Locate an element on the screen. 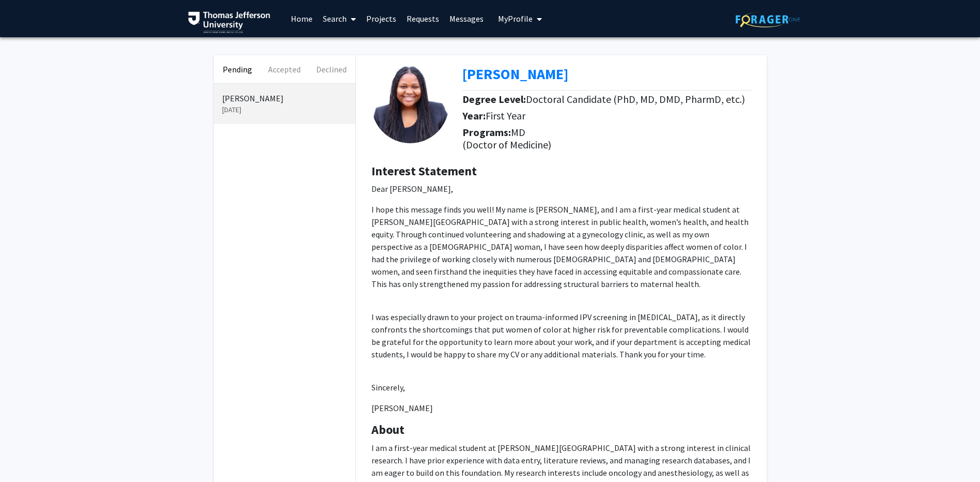  b: Interest Statement is located at coordinates (424, 171).